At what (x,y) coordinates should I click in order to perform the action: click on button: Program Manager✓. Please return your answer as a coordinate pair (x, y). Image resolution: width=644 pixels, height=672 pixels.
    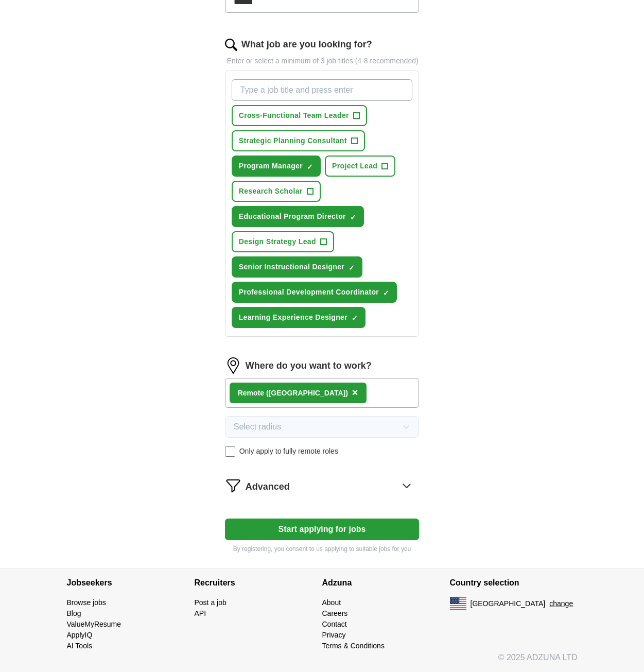
    Looking at the image, I should click on (276, 166).